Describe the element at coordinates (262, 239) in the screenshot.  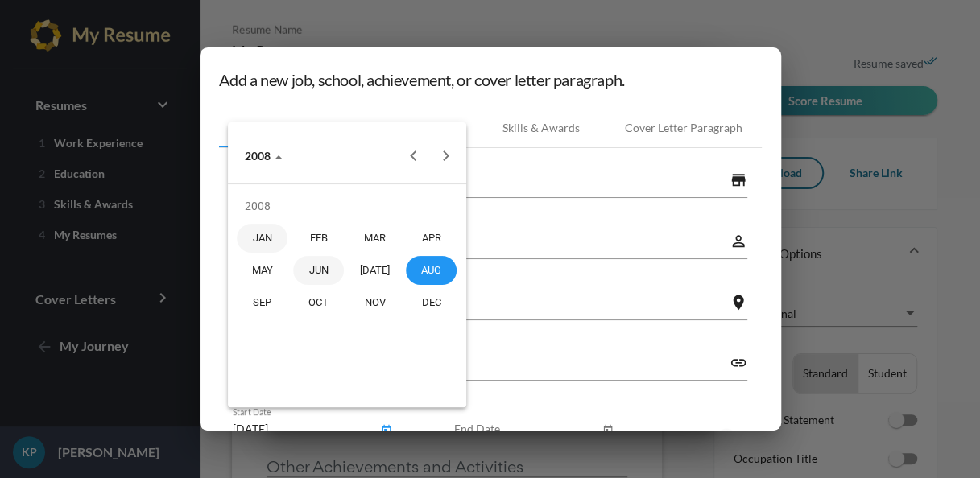
I see `div: JAN` at that location.